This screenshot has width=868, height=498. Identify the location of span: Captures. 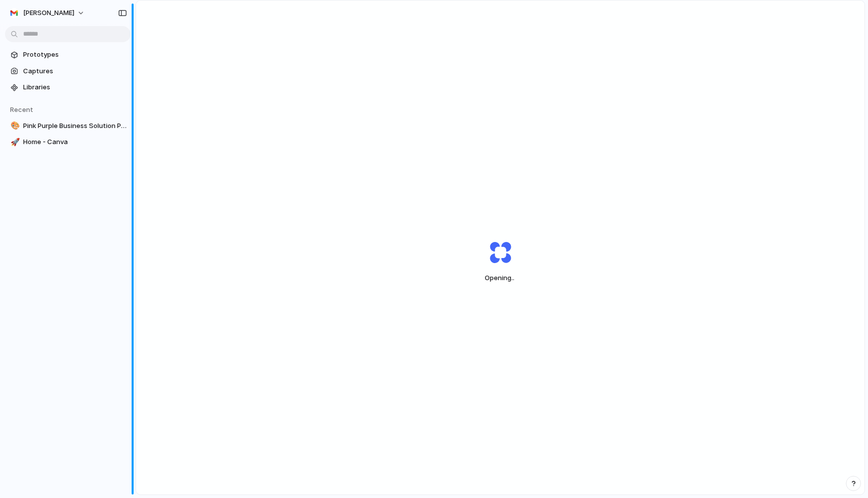
(75, 71).